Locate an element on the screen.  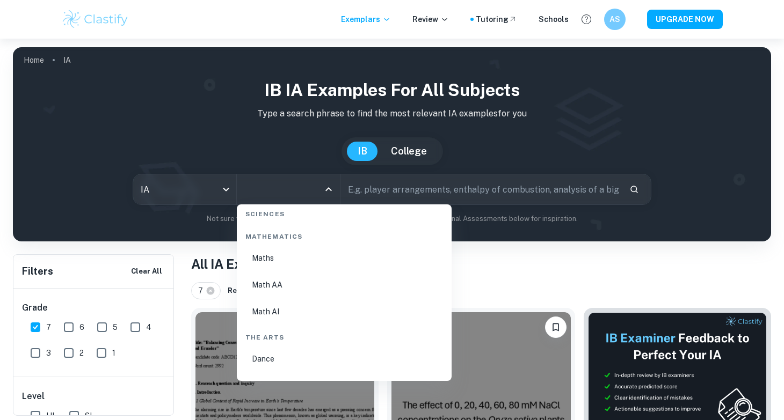
h1: All IA Examples is located at coordinates (481, 264).